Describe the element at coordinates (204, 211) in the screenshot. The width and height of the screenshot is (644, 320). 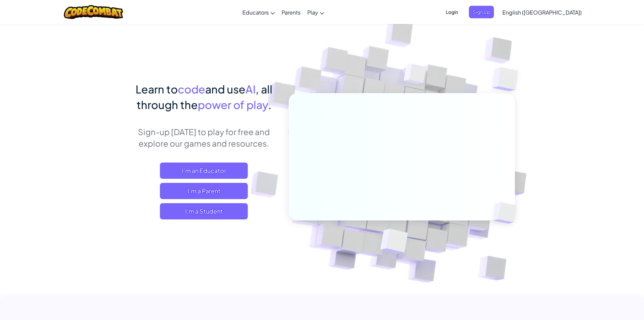
I see `span: I'm a Student` at that location.